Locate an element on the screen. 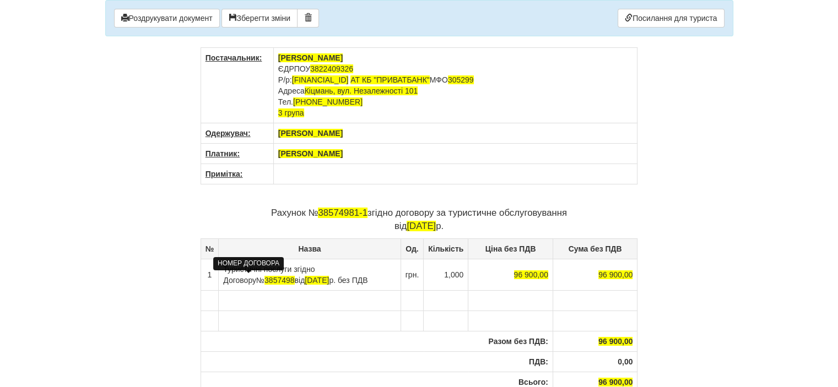 The height and width of the screenshot is (387, 838). th: № is located at coordinates (209, 248).